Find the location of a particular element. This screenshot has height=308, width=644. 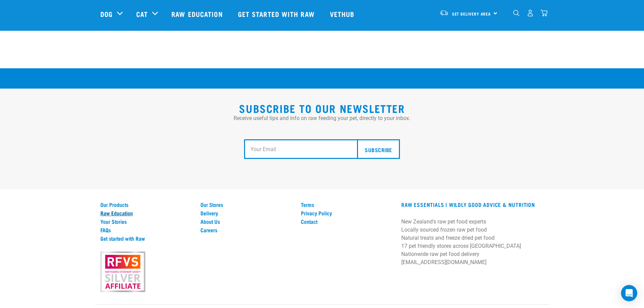

a: Cat is located at coordinates (142, 14).